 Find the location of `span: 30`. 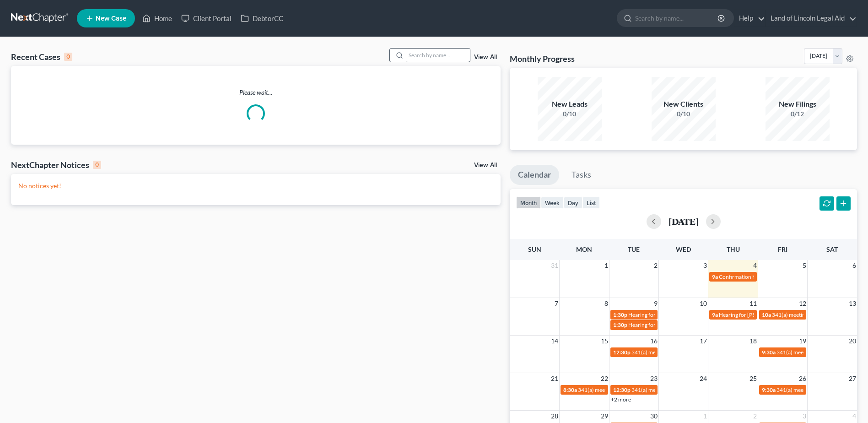

span: 30 is located at coordinates (654, 416).